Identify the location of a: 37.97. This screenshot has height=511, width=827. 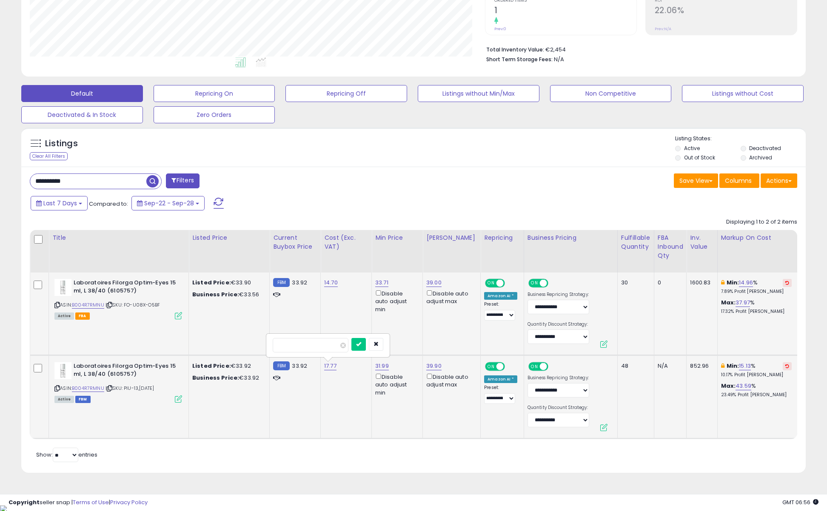
(742, 303).